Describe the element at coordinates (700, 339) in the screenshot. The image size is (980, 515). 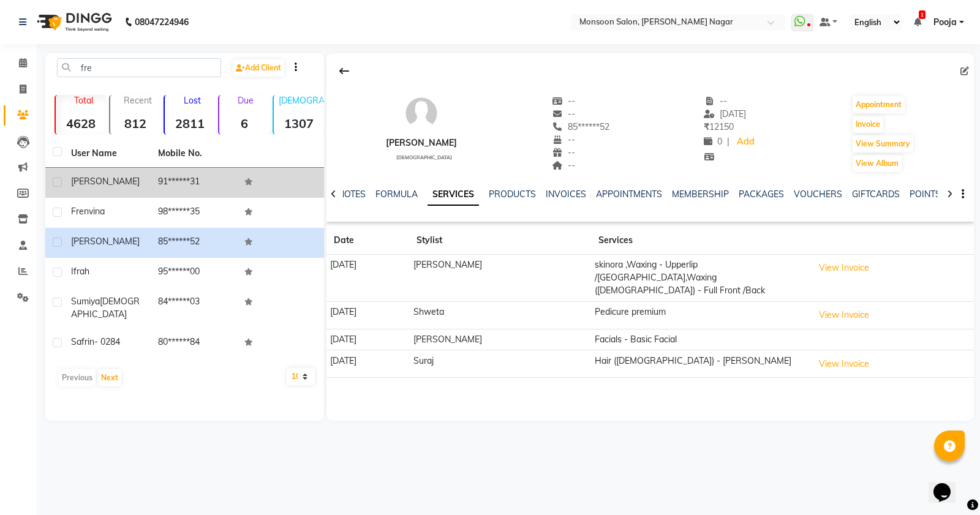
I see `td: Facials - Basic Facial` at that location.